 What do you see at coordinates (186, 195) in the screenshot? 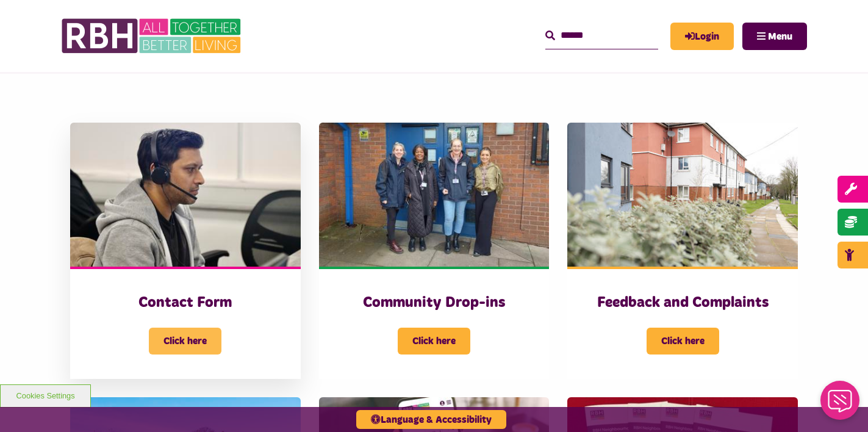
I see `img: Contact Centre February 2024 (4)` at bounding box center [186, 195].